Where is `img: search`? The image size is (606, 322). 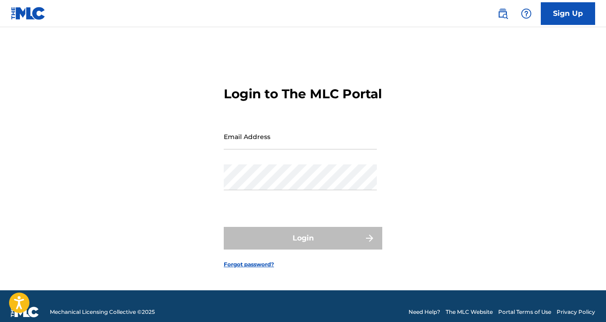
img: search is located at coordinates (503, 14).